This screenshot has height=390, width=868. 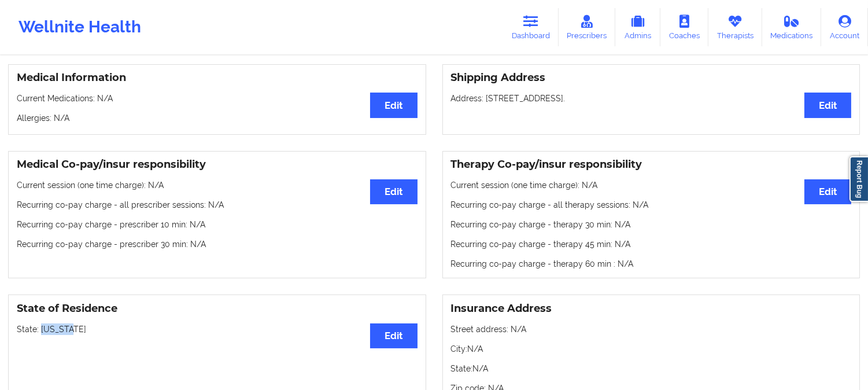 I want to click on h3: Medical Co-pay/insur responsibility, so click(x=217, y=165).